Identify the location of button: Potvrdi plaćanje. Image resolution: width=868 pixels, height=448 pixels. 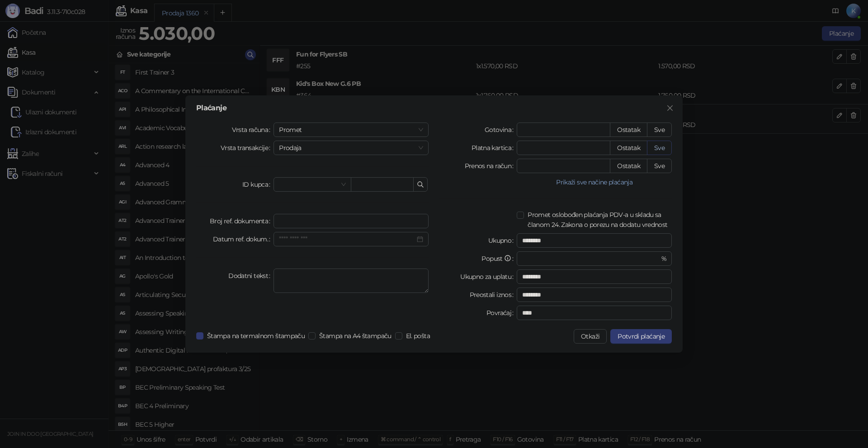
(641, 336).